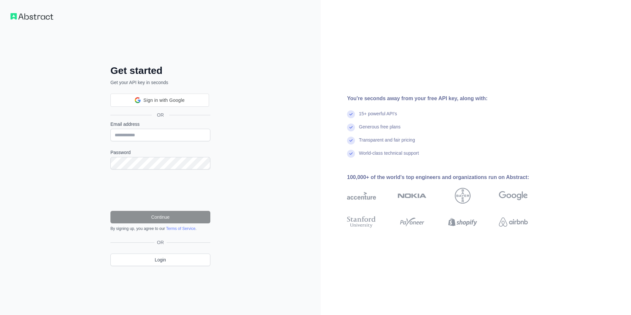 Image resolution: width=631 pixels, height=315 pixels. Describe the element at coordinates (448, 177) in the screenshot. I see `div: 100,000+ of the world's top engineers and organizations run on Abstract:` at that location.